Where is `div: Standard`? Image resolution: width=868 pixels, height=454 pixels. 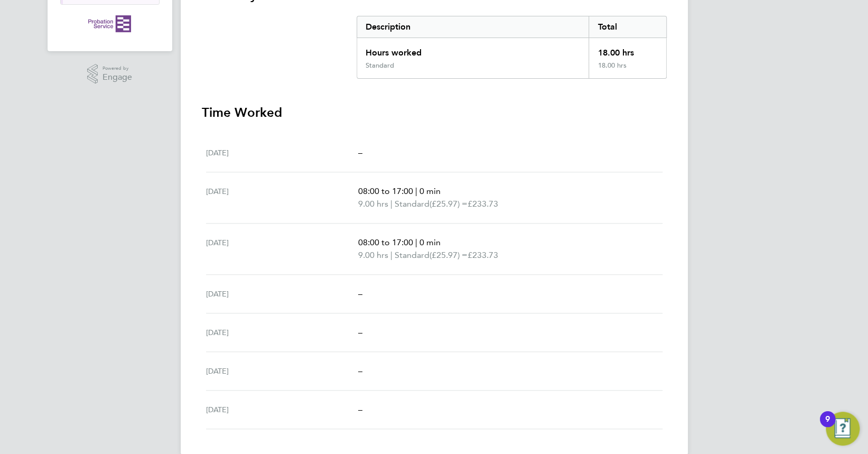 div: Standard is located at coordinates (380, 65).